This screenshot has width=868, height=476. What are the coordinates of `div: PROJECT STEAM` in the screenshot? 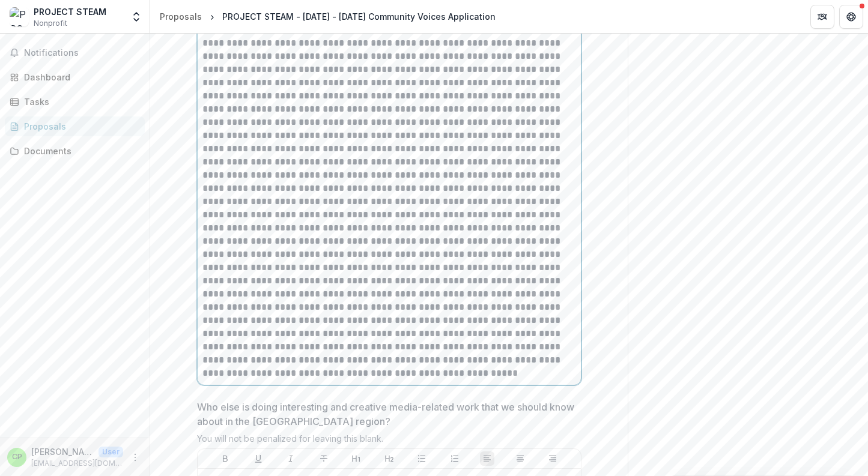 It's located at (70, 12).